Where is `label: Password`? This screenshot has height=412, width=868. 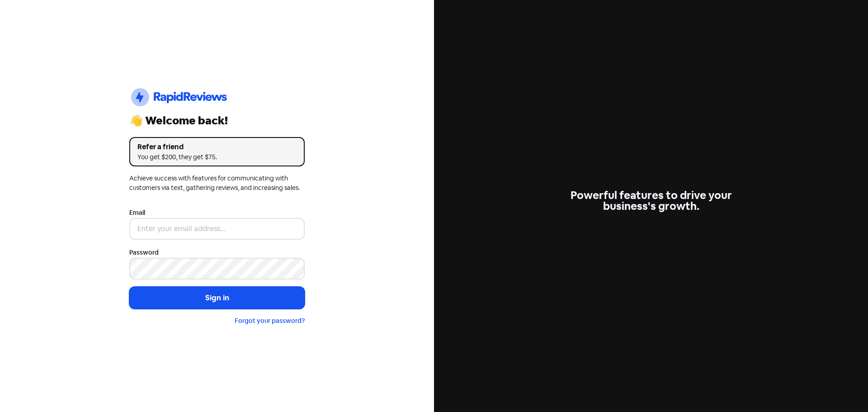
label: Password is located at coordinates (144, 252).